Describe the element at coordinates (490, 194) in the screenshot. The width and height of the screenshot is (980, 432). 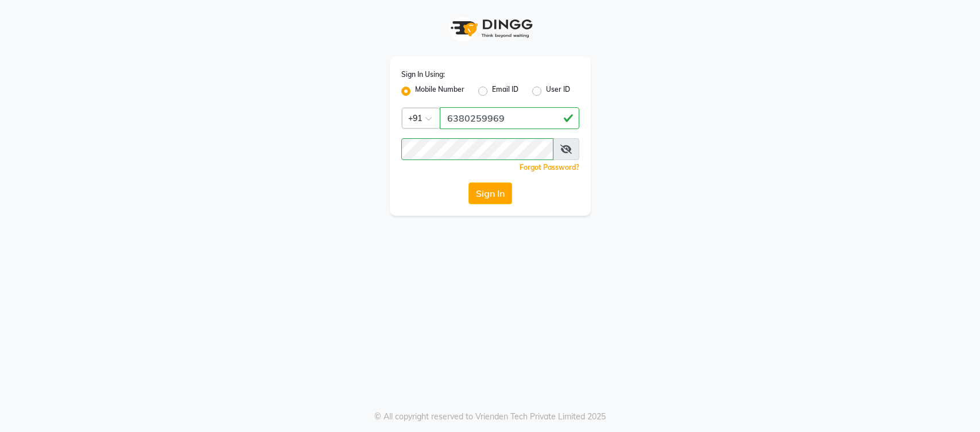
I see `button: Sign In` at that location.